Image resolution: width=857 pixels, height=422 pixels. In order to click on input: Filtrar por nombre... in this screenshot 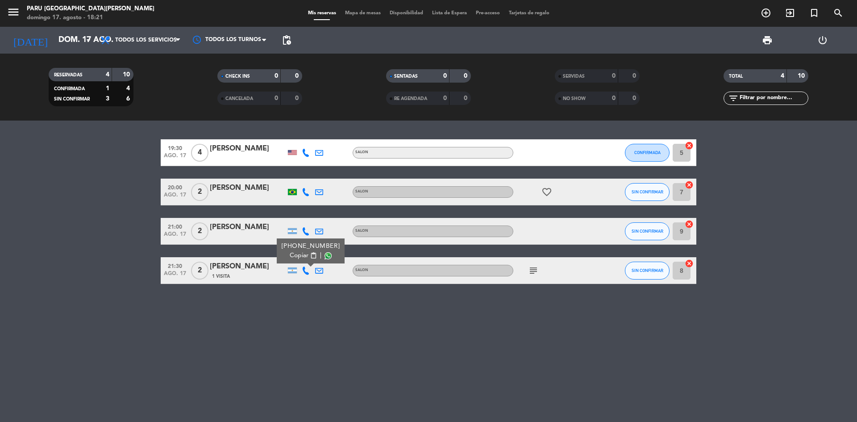, I will do `click(773, 98)`.